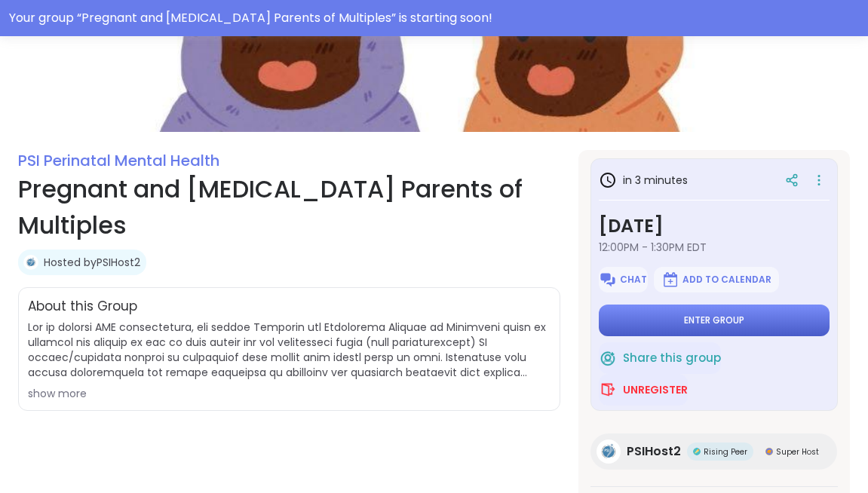 The height and width of the screenshot is (493, 868). I want to click on a: Hosted byPSIHost2, so click(92, 262).